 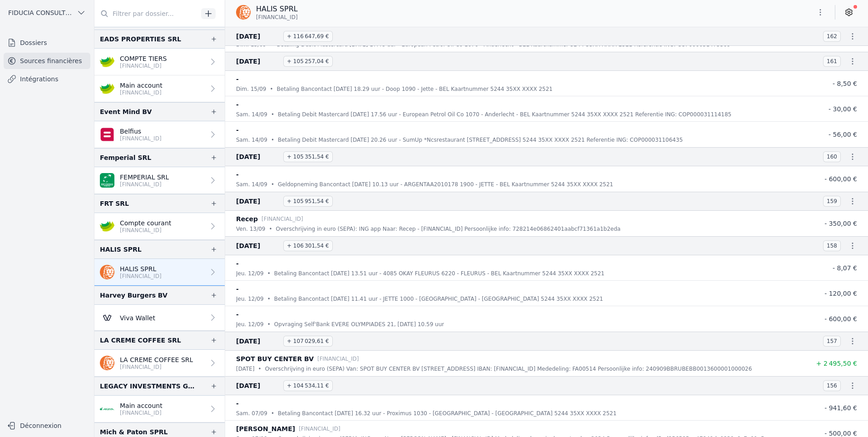 I want to click on span: - 941,60 €, so click(x=841, y=408).